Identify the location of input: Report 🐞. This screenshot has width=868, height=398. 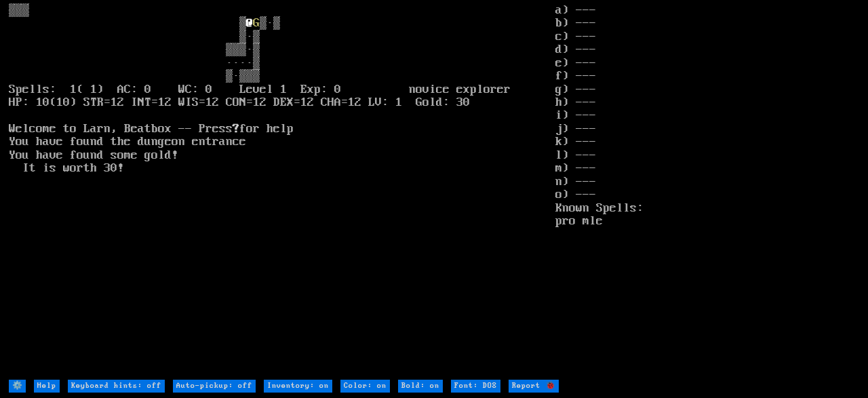
(534, 386).